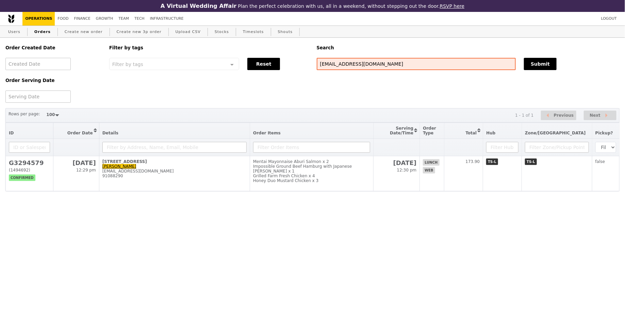 This screenshot has height=312, width=625. Describe the element at coordinates (253, 32) in the screenshot. I see `a: Timeslots` at that location.